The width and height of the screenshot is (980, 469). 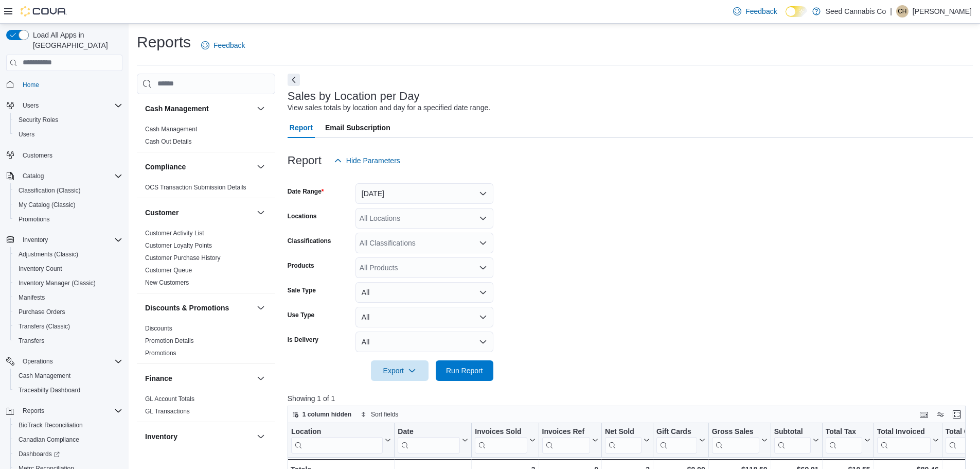 I want to click on div: Finance, so click(x=206, y=407).